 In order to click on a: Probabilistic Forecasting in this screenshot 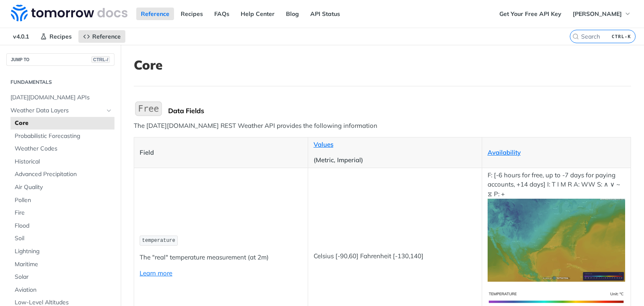, I will do `click(63, 136)`.